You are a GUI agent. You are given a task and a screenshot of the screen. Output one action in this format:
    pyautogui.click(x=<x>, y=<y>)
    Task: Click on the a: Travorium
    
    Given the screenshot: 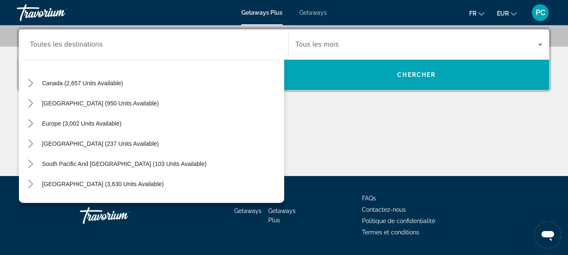 What is the action you would take?
    pyautogui.click(x=59, y=13)
    